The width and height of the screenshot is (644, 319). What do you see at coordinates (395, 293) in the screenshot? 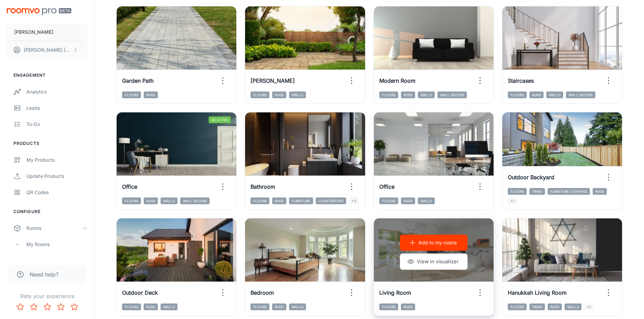
I see `h6: Living Room` at bounding box center [395, 293].